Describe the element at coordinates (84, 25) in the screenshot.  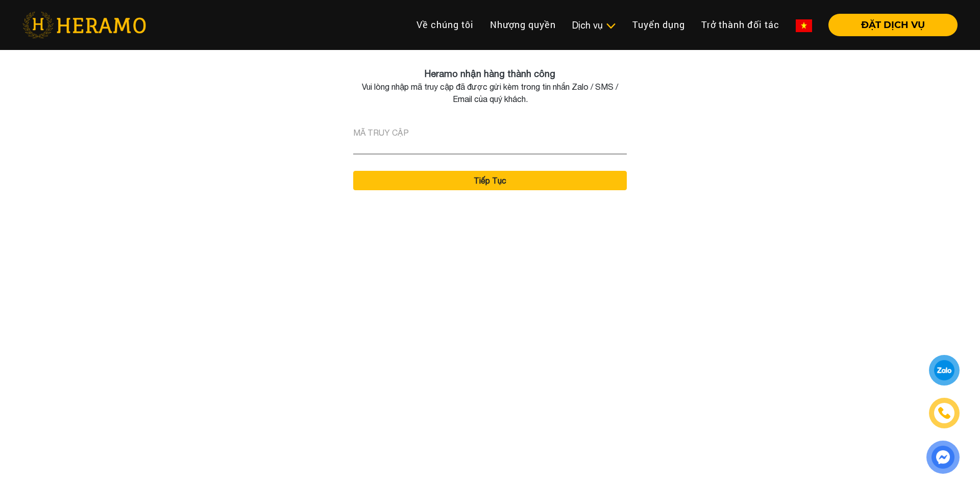
I see `img: heramo-logo.png` at that location.